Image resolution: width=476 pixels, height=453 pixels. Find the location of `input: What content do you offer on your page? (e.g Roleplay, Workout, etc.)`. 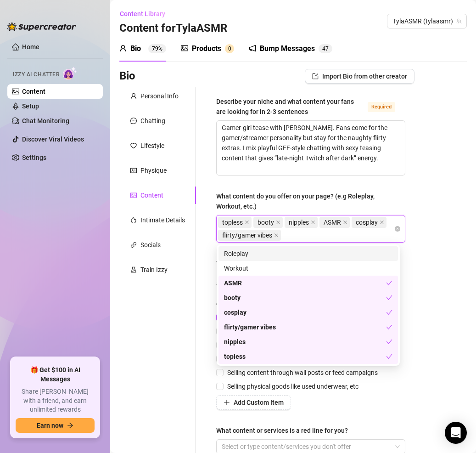

input: What content do you offer on your page? (e.g Roleplay, Workout, etc.) is located at coordinates (284, 235).